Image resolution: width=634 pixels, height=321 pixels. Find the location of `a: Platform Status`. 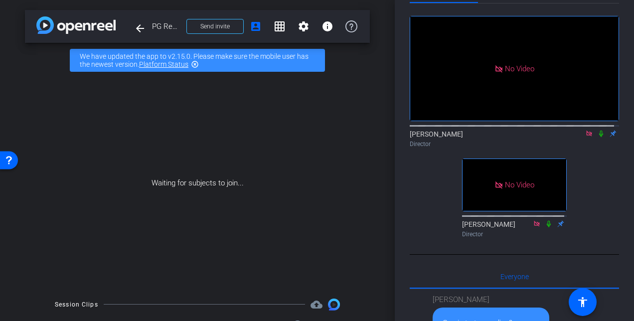

a: Platform Status is located at coordinates (163, 64).